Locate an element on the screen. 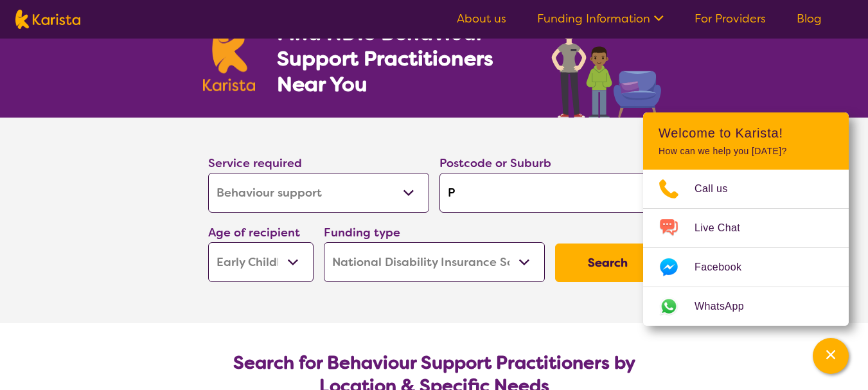 This screenshot has width=868, height=390. button: Channel Menu is located at coordinates (831, 356).